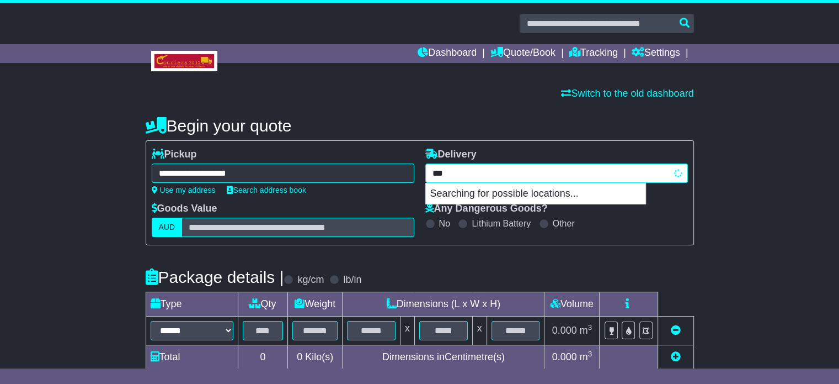 This screenshot has height=384, width=839. What do you see at coordinates (263, 357) in the screenshot?
I see `td: 0` at bounding box center [263, 357].